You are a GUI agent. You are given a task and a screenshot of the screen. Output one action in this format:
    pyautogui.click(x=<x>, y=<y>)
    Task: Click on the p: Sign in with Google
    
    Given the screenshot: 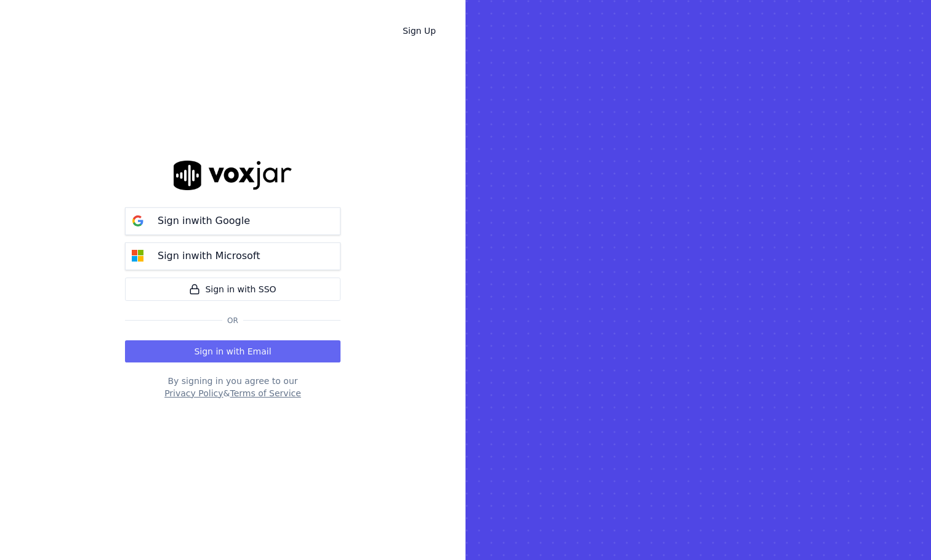 What is the action you would take?
    pyautogui.click(x=204, y=221)
    